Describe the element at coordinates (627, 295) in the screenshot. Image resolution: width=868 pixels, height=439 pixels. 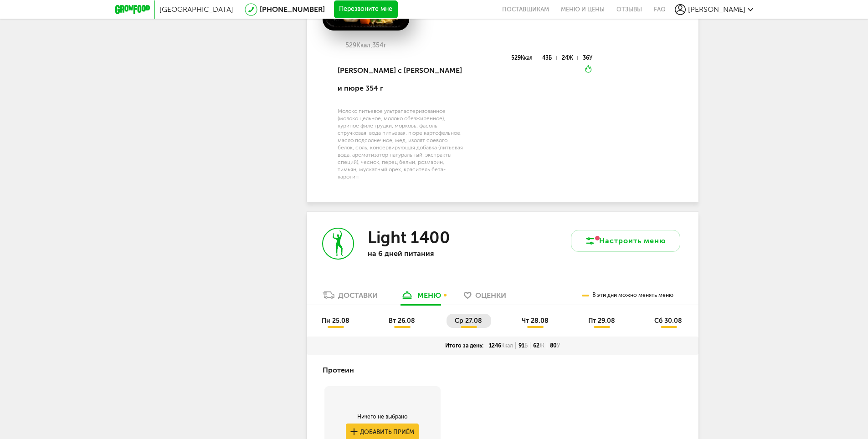
I see `div: В эти дни можно менять меню` at that location.